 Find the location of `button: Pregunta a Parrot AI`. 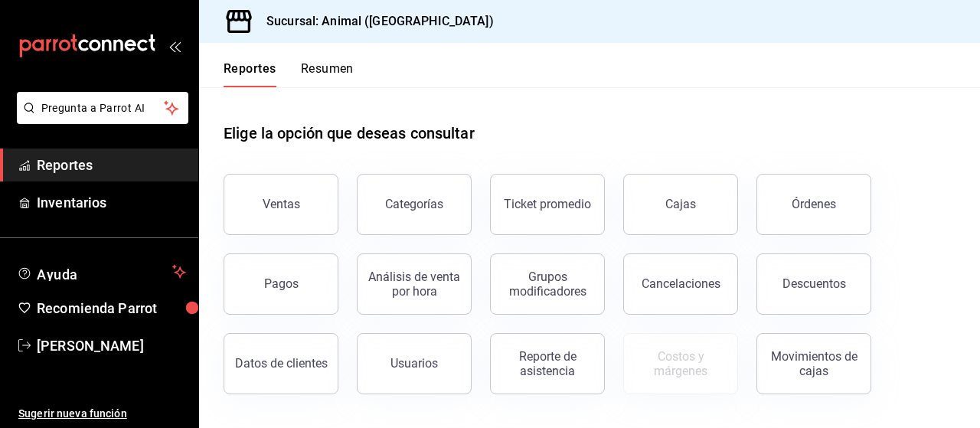

button: Pregunta a Parrot AI is located at coordinates (103, 108).